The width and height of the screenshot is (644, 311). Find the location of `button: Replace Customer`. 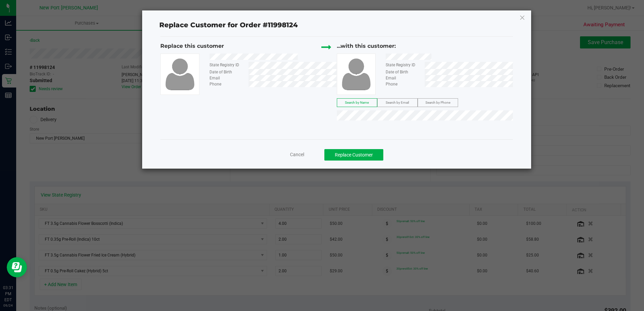

button: Replace Customer is located at coordinates (353, 155).